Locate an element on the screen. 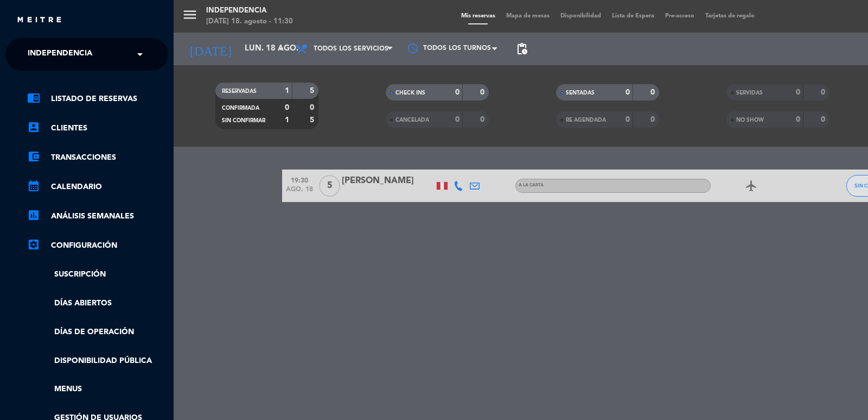 Image resolution: width=868 pixels, height=420 pixels. a: account_boxClientes is located at coordinates (98, 128).